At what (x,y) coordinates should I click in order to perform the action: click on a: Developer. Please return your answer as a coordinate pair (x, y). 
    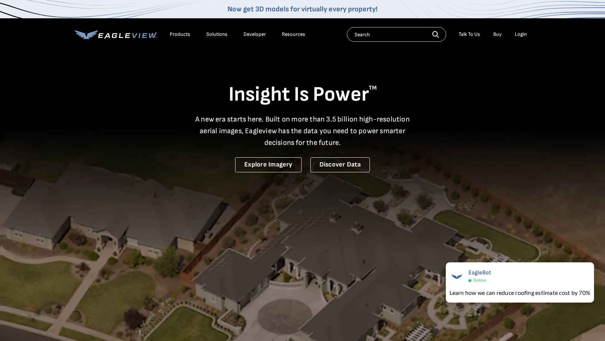
    Looking at the image, I should click on (255, 34).